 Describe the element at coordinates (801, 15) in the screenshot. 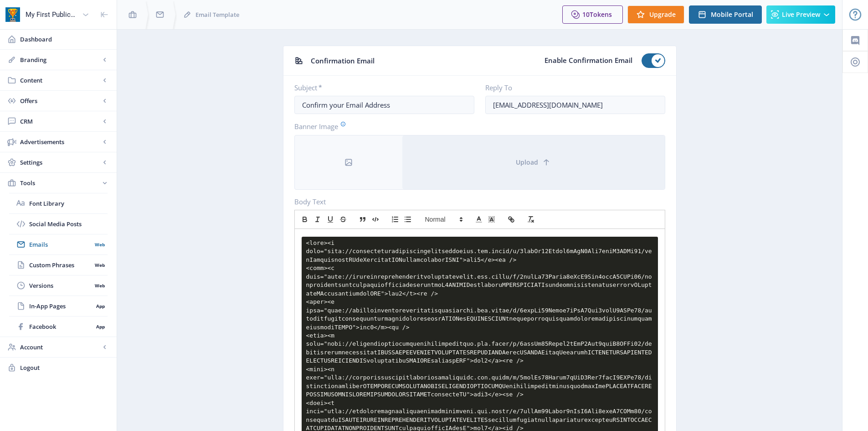

I see `button: Live Preview` at that location.